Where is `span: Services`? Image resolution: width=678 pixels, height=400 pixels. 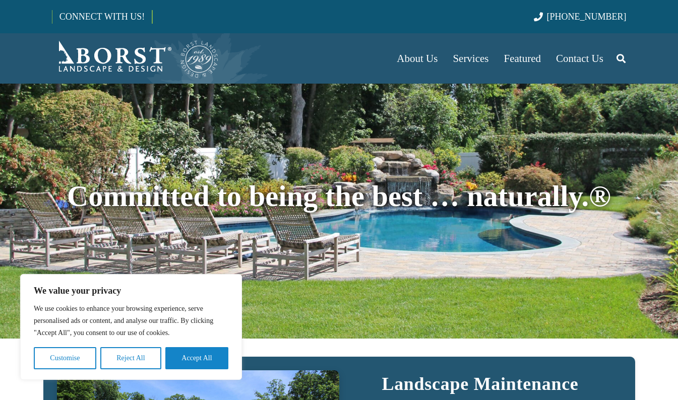 span: Services is located at coordinates (470, 58).